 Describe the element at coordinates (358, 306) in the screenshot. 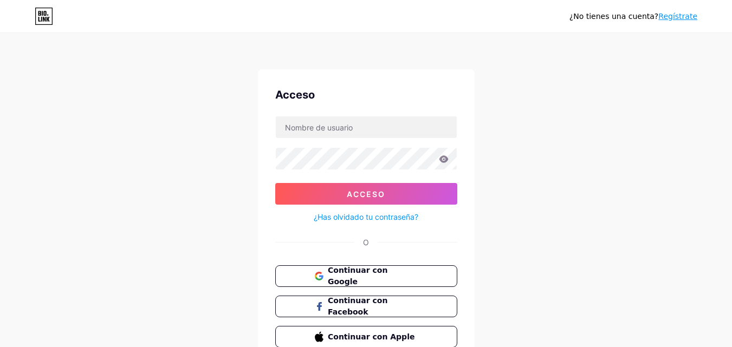

I see `font: Continuar con Facebook` at that location.